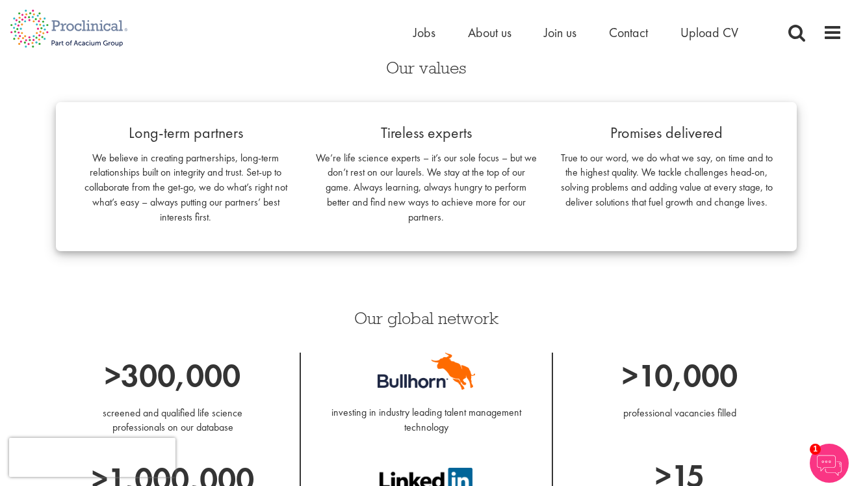  What do you see at coordinates (680, 413) in the screenshot?
I see `p: professional vacancies filled` at bounding box center [680, 413].